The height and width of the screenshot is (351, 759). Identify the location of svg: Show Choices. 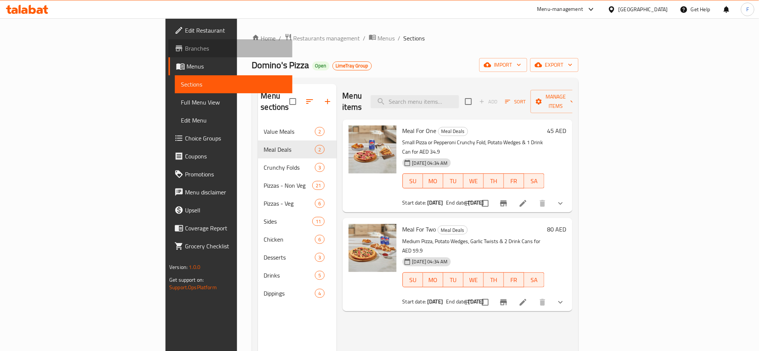
(561, 203).